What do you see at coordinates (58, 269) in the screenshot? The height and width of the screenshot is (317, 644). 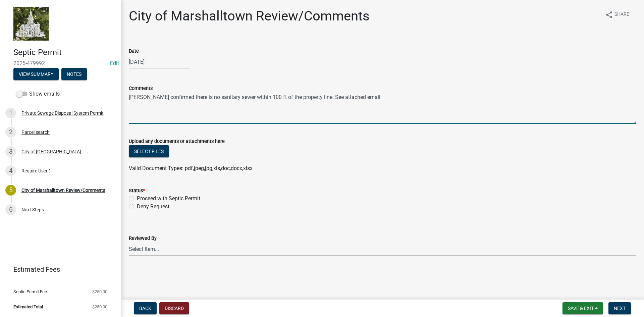 I see `a: Estimated Fees` at bounding box center [58, 269].